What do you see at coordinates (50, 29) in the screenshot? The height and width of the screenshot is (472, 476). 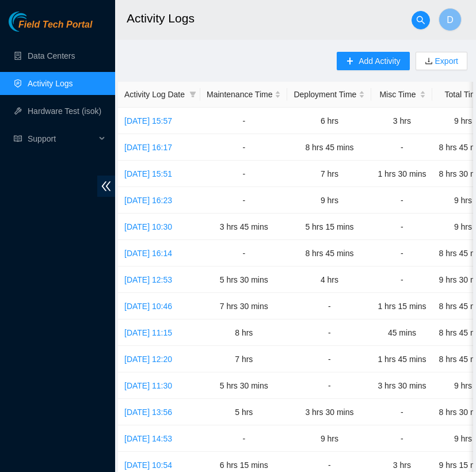 I see `a: Akamai TechnologiesField Tech Portal` at bounding box center [50, 29].